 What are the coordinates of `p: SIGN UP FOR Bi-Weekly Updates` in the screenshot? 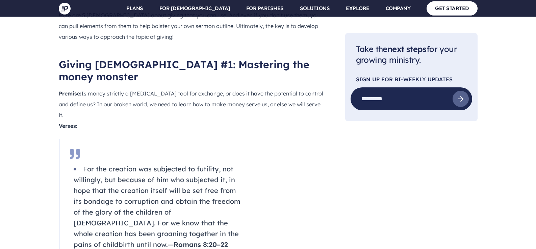 It's located at (412, 80).